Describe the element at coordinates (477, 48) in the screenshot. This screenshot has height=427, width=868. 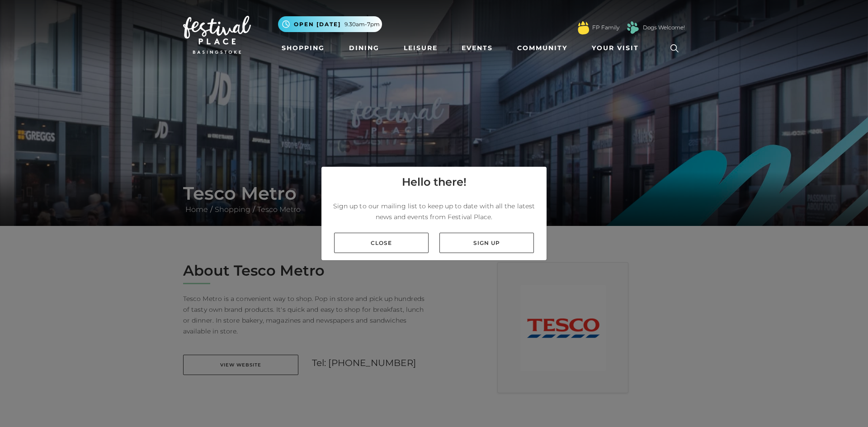
I see `a: Events` at that location.